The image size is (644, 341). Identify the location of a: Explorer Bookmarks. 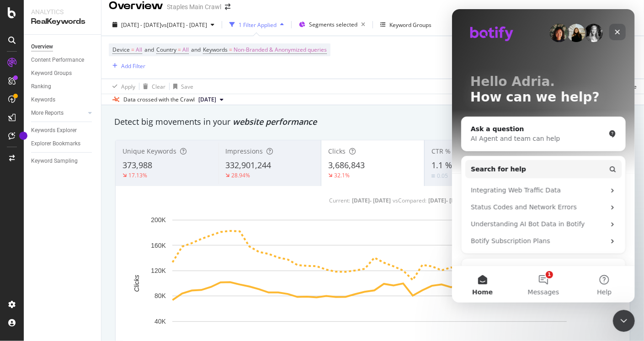
(63, 143).